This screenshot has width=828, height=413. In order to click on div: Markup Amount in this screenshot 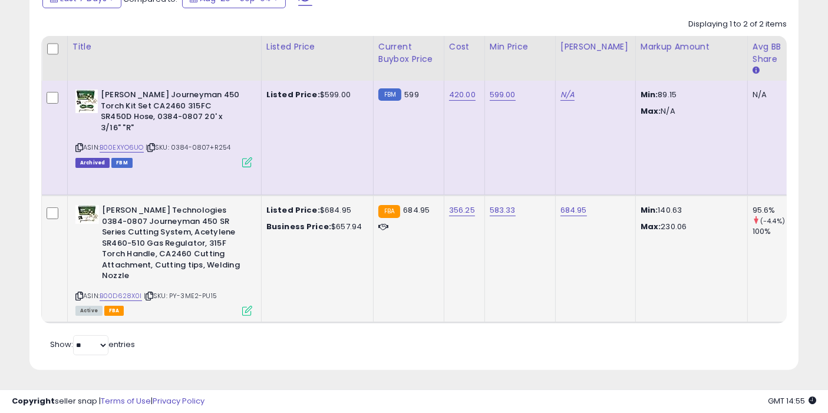, I will do `click(692, 47)`.